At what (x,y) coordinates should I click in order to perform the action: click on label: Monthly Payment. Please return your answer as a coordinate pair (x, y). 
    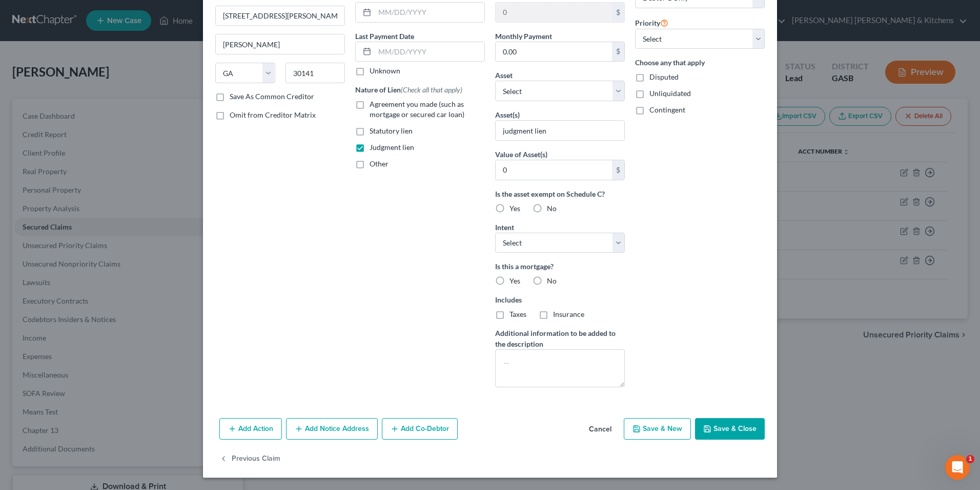
    Looking at the image, I should click on (523, 36).